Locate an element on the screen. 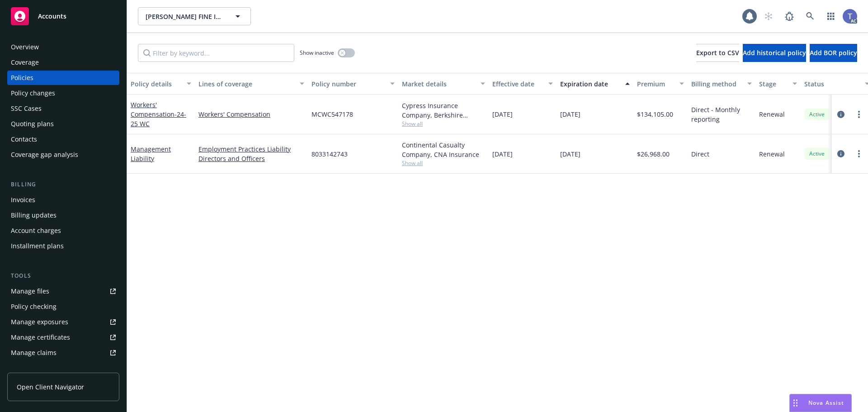  div: Stage is located at coordinates (773, 84).